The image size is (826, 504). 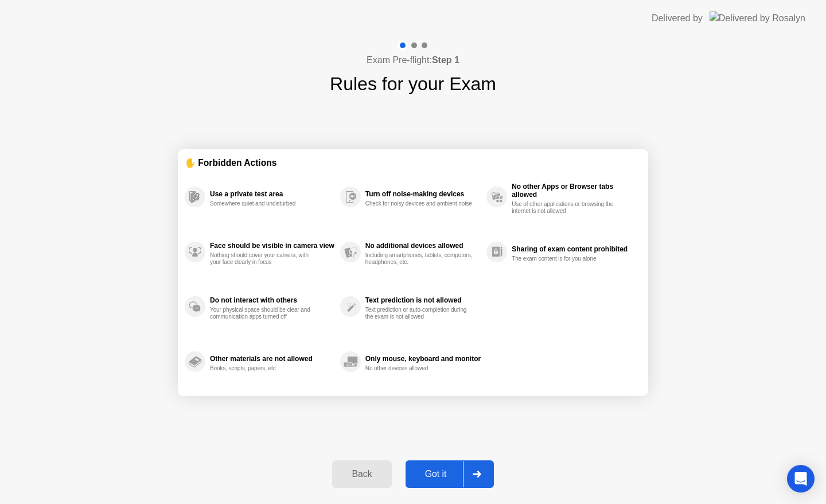 I want to click on div: Got it, so click(x=436, y=474).